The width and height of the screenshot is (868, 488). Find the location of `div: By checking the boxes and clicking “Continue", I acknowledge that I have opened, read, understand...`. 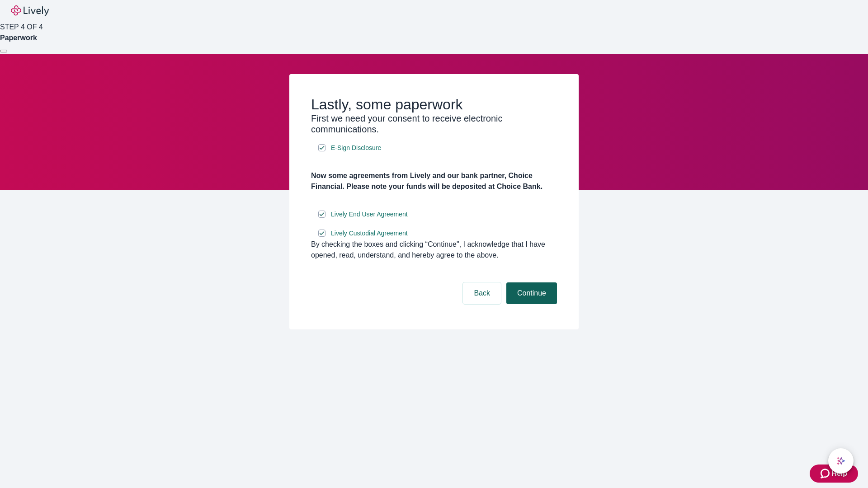

div: By checking the boxes and clicking “Continue", I acknowledge that I have opened, read, understand... is located at coordinates (434, 250).